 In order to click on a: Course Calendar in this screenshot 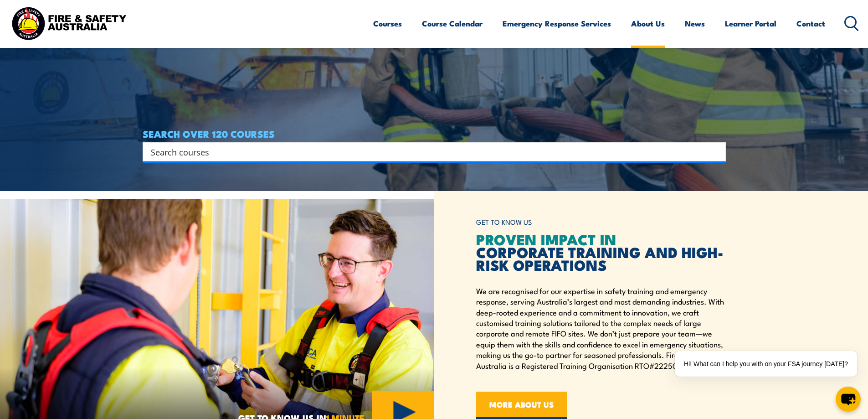, I will do `click(452, 23)`.